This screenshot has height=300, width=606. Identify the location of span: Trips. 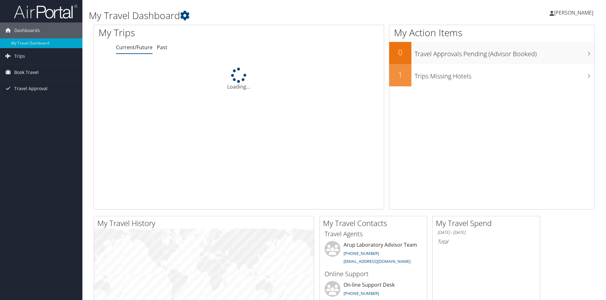
(20, 56).